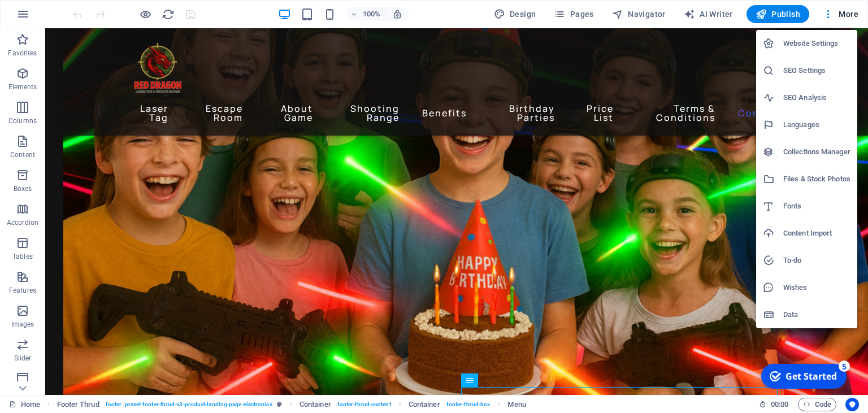 This screenshot has width=868, height=413. What do you see at coordinates (817, 71) in the screenshot?
I see `h6: SEO Settings` at bounding box center [817, 71].